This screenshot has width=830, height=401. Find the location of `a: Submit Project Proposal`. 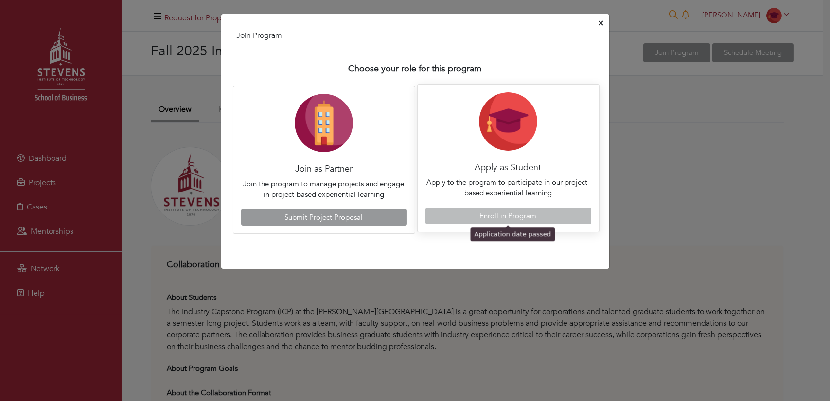

a: Submit Project Proposal is located at coordinates (324, 217).